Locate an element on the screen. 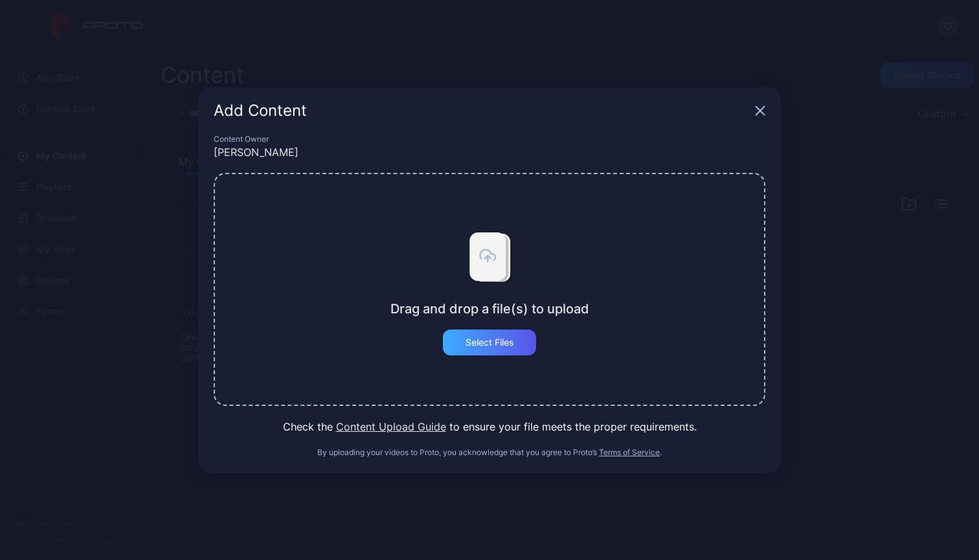 The width and height of the screenshot is (979, 560). div: Check the to ensure your file meets the proper requirements. is located at coordinates (490, 426).